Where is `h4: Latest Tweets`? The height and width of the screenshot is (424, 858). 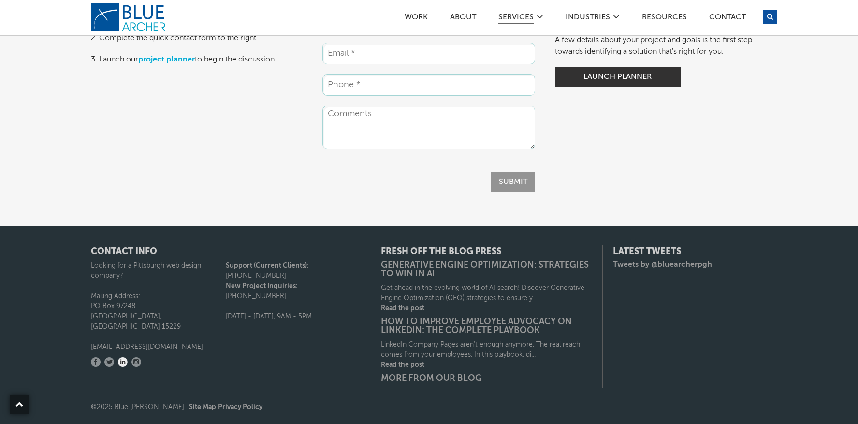
h4: Latest Tweets is located at coordinates (691, 251).